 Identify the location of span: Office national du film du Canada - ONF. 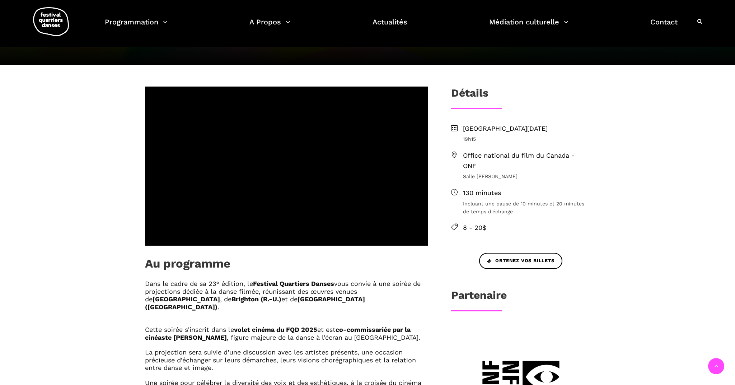
(527, 161).